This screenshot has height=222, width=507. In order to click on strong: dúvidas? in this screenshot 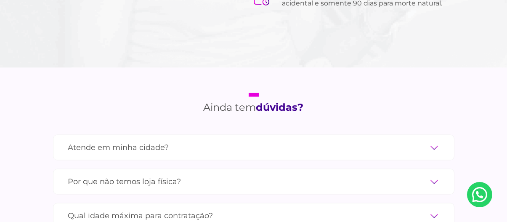, I will do `click(280, 107)`.